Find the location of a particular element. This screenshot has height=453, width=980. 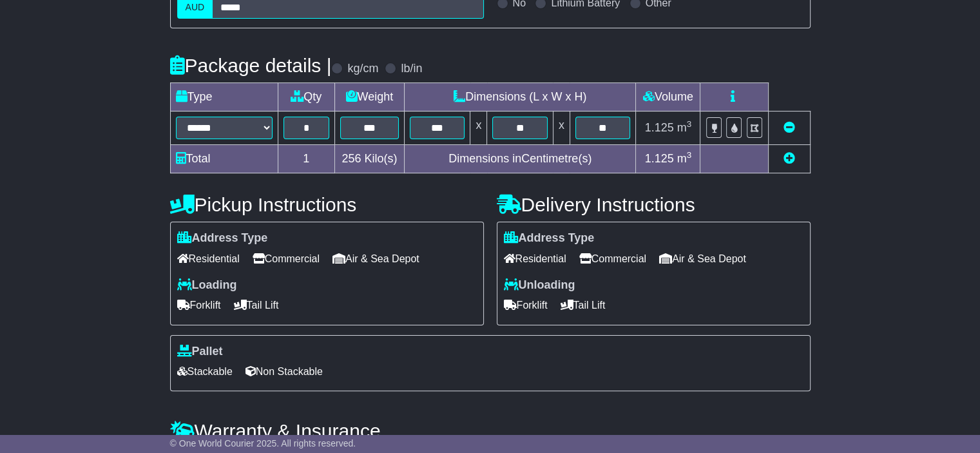

td: Total is located at coordinates (223, 159).